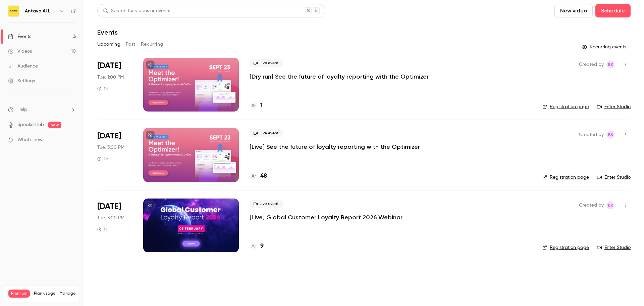  I want to click on span: Tue, 1:00 PM, so click(110, 77).